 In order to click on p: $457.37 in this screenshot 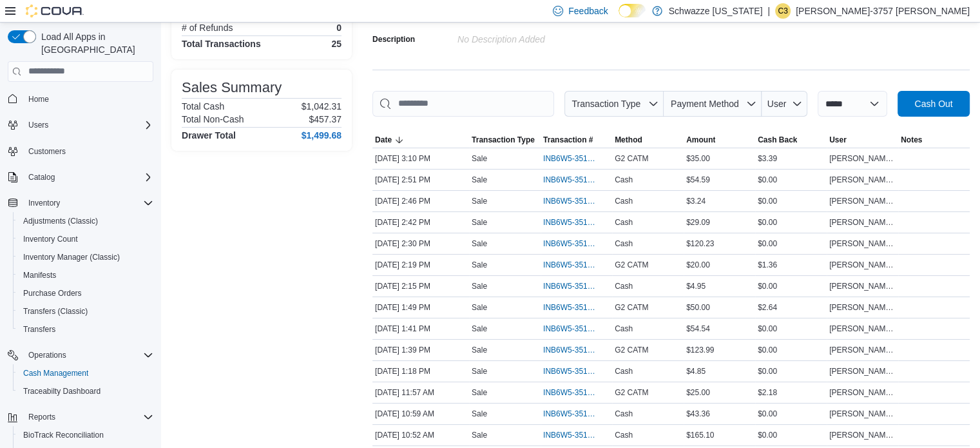, I will do `click(325, 119)`.